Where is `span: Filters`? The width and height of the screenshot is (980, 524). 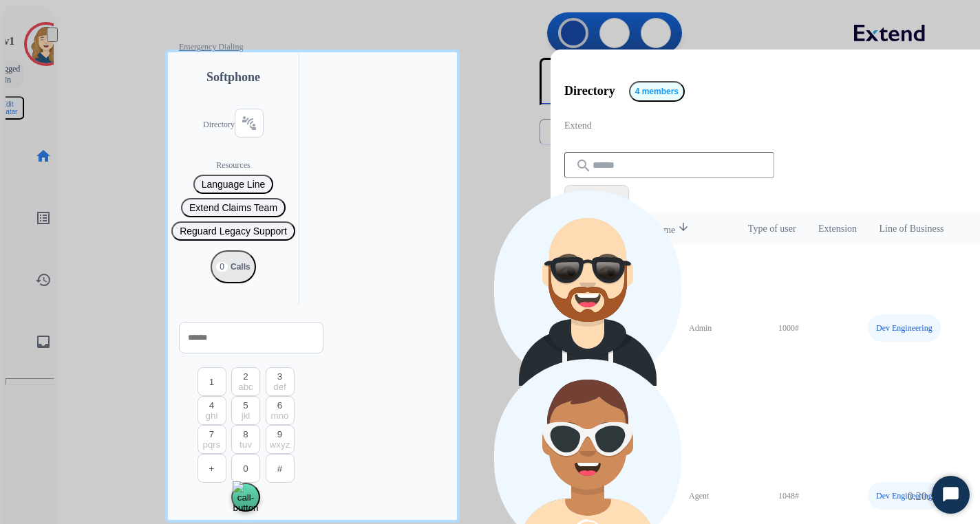
span: Filters is located at coordinates (597, 199).